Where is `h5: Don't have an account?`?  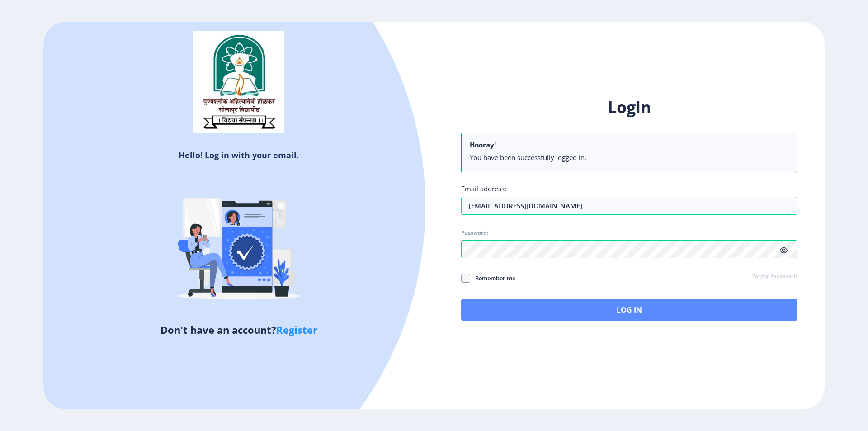
h5: Don't have an account? is located at coordinates (239, 330).